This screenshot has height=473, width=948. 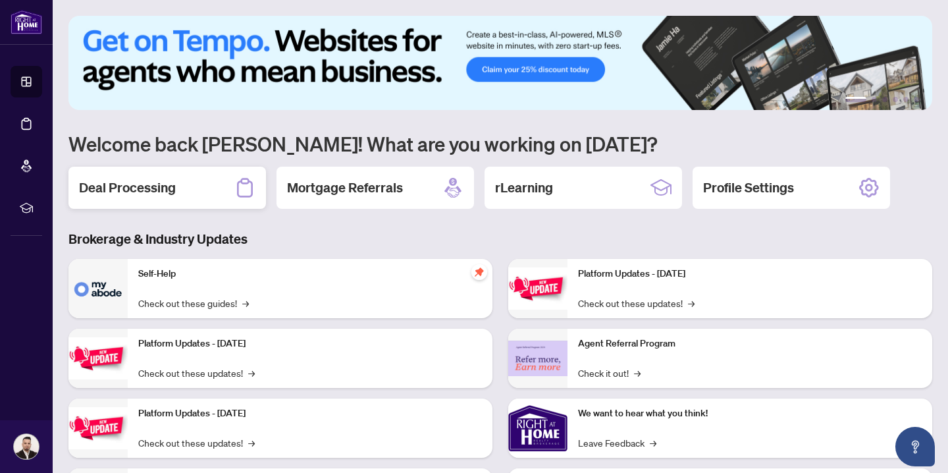 What do you see at coordinates (915, 446) in the screenshot?
I see `button: Open asap` at bounding box center [915, 446].